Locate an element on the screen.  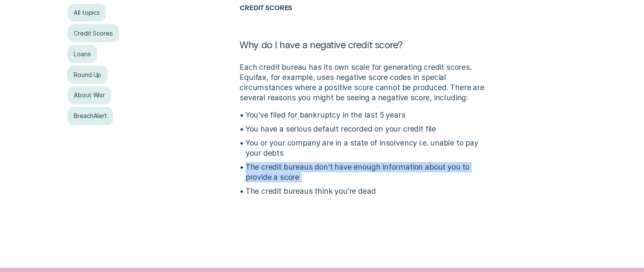
h1: Why do I have a negative credit score? is located at coordinates (365, 50).